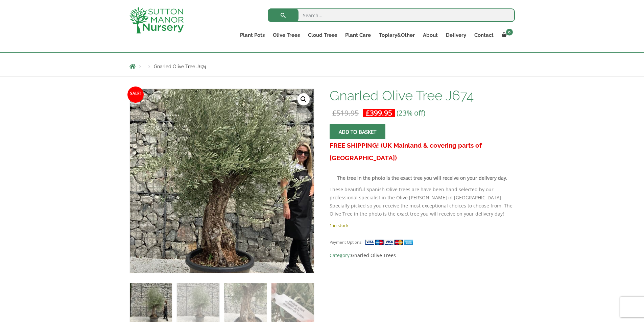 Image resolution: width=644 pixels, height=322 pixels. I want to click on a: Plant Pots, so click(252, 35).